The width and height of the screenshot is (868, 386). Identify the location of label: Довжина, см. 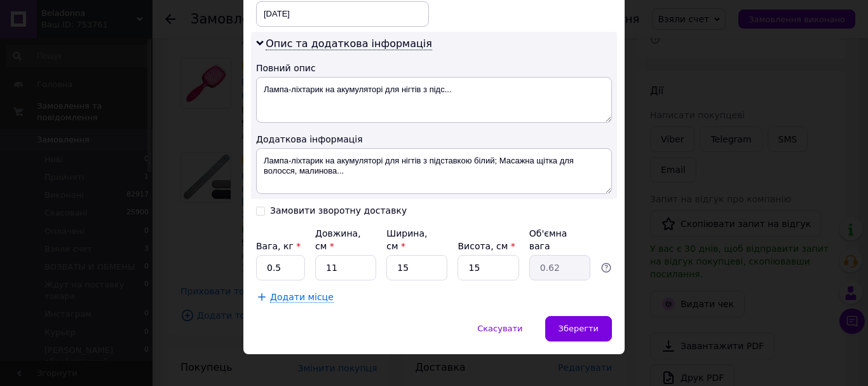
(338, 239).